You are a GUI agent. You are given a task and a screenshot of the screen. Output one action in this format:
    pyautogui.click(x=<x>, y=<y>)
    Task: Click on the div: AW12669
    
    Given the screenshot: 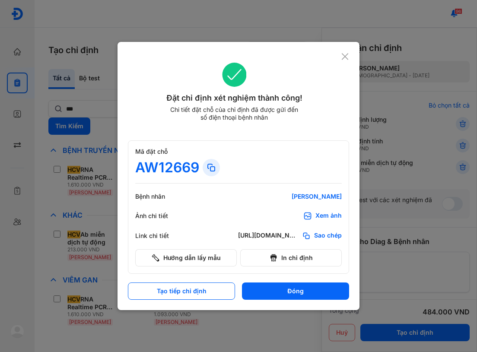 What is the action you would take?
    pyautogui.click(x=167, y=168)
    